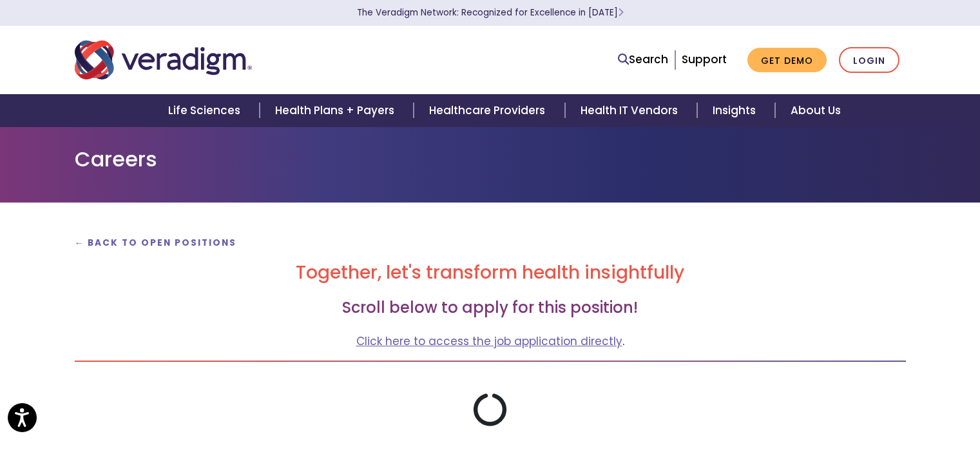  Describe the element at coordinates (643, 60) in the screenshot. I see `a: Search` at that location.